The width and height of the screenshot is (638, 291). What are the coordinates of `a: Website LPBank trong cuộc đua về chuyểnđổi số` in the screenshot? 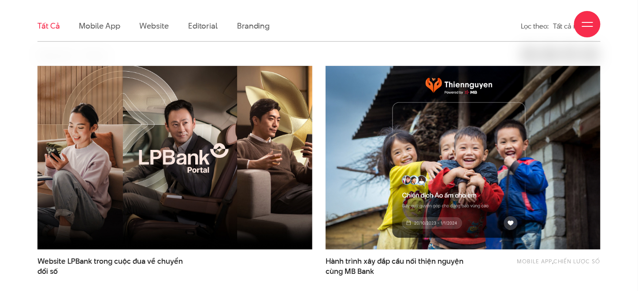 It's located at (113, 267).